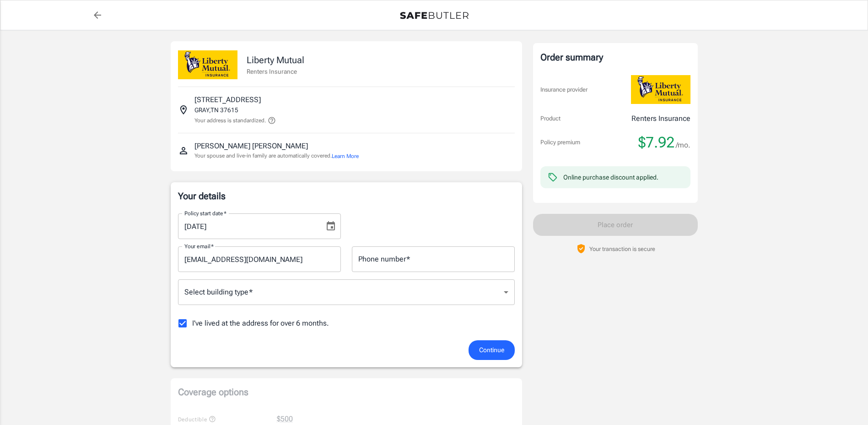 The height and width of the screenshot is (425, 868). What do you see at coordinates (434, 16) in the screenshot?
I see `img: Back to quotes` at bounding box center [434, 16].